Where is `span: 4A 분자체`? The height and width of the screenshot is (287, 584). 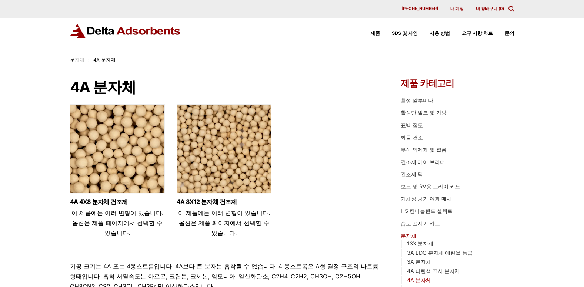 span: 4A 분자체 is located at coordinates (104, 60).